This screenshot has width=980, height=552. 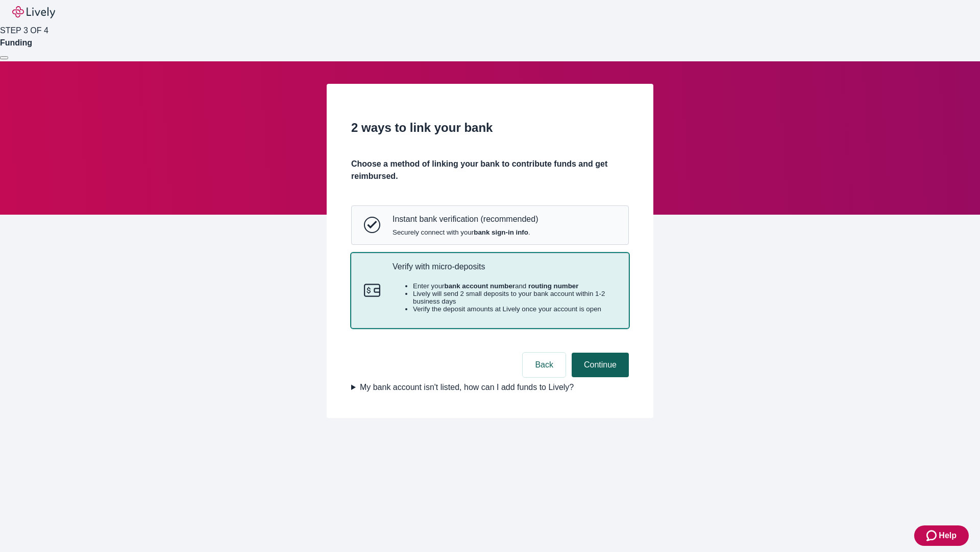 I want to click on summary: My bank account isn't listed, how can I add funds to Lively?, so click(x=490, y=387).